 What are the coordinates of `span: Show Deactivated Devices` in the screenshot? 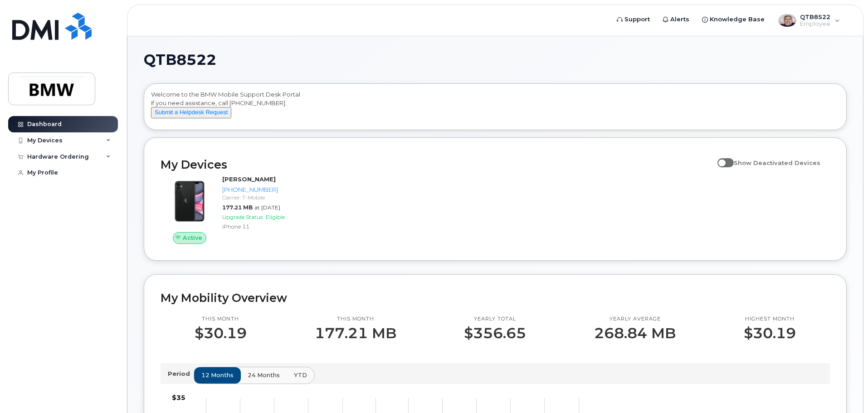 It's located at (777, 162).